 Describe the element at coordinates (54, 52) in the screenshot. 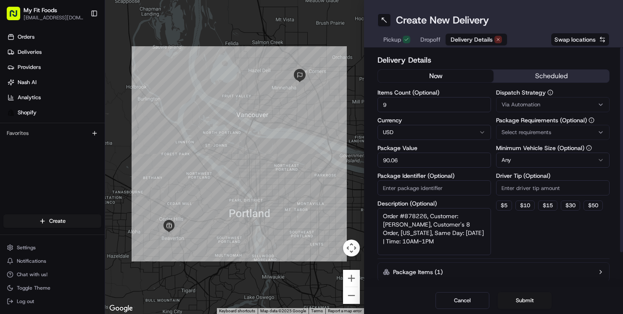

I see `a: Deliveries` at that location.